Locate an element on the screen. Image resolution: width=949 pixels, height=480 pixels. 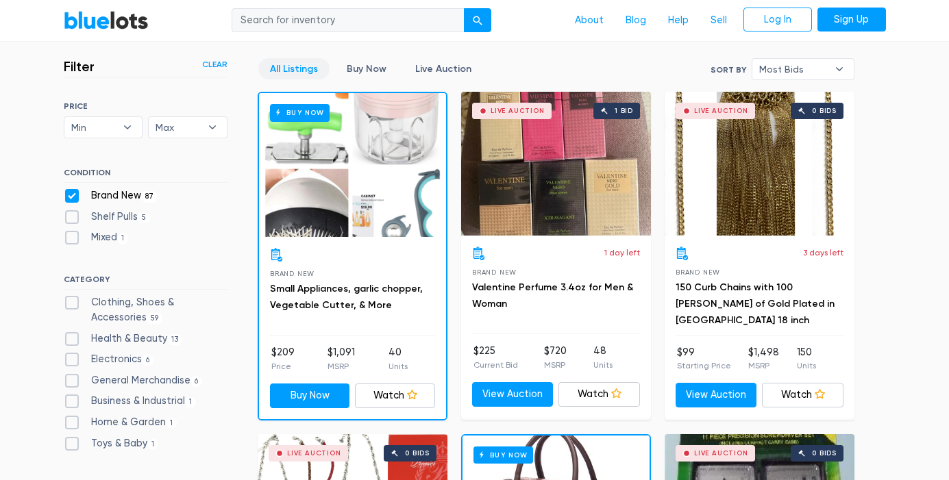
span: Most Bids is located at coordinates (793, 69).